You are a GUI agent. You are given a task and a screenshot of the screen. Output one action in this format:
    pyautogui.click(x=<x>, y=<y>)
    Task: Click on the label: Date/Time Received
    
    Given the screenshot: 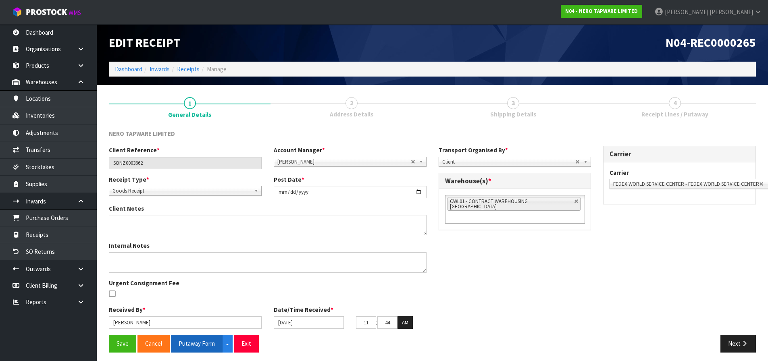 What is the action you would take?
    pyautogui.click(x=304, y=310)
    